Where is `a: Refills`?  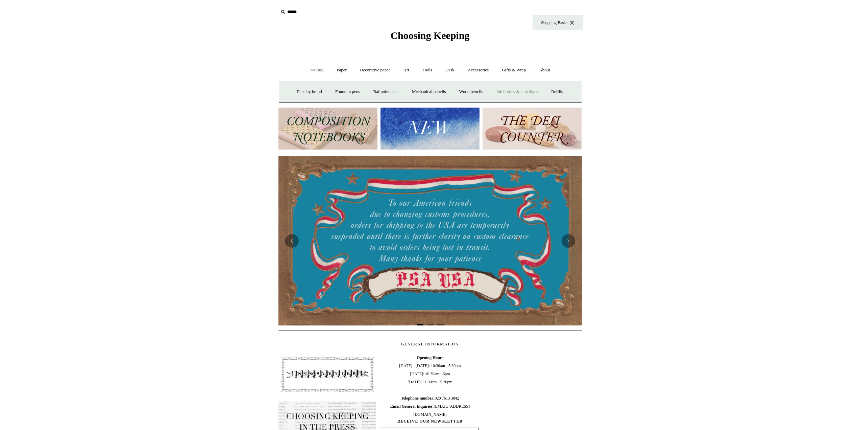
a: Refills is located at coordinates (557, 92).